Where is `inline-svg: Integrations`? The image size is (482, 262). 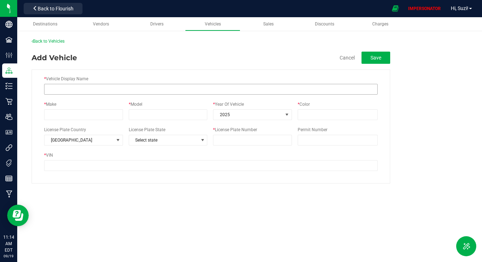 inline-svg: Integrations is located at coordinates (9, 148).